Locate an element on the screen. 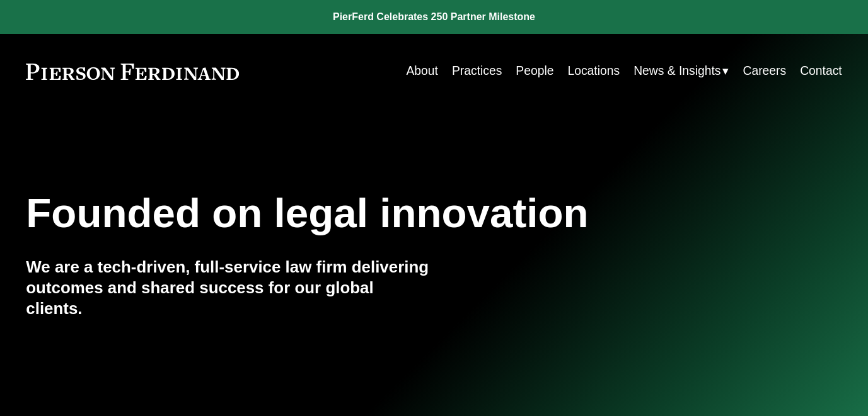  h1: Founded on legal innovation is located at coordinates (365, 213).